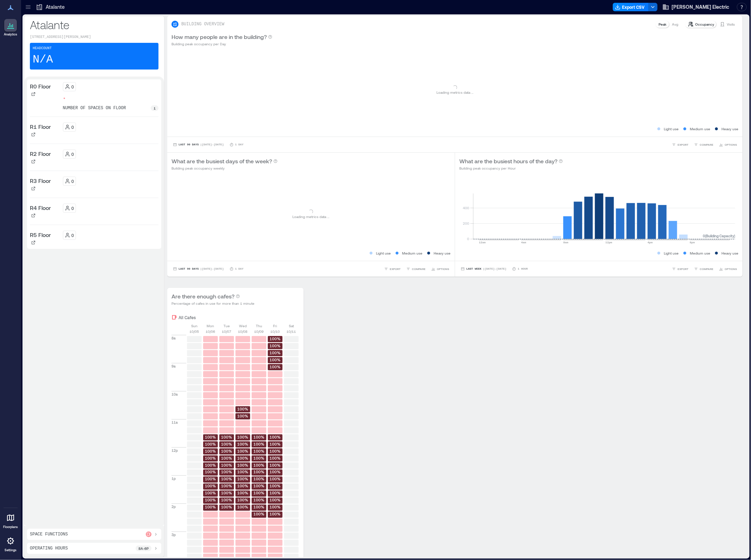 This screenshot has width=751, height=560. What do you see at coordinates (227, 326) in the screenshot?
I see `p: Tue` at bounding box center [227, 326].